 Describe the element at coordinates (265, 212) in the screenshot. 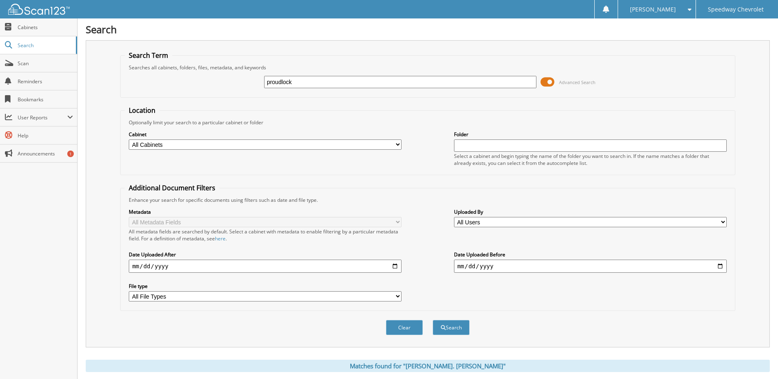

I see `label: Metadata` at that location.